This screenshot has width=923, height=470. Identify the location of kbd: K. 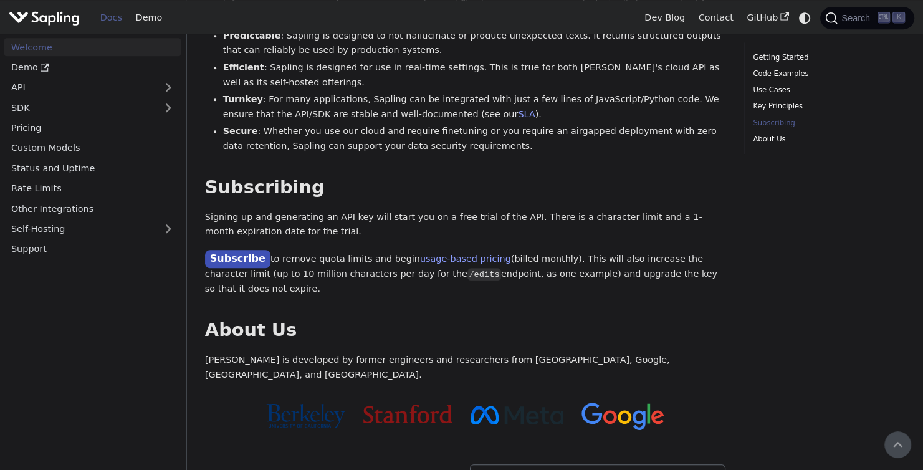
(899, 17).